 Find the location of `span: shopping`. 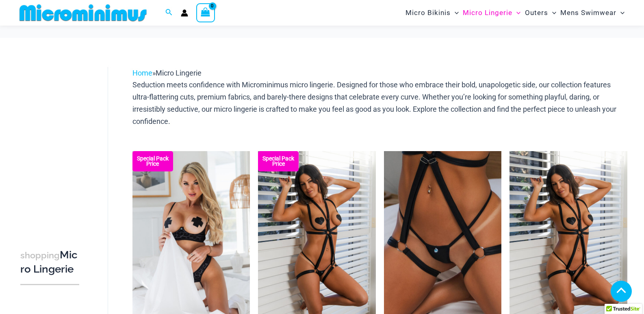

span: shopping is located at coordinates (40, 255).